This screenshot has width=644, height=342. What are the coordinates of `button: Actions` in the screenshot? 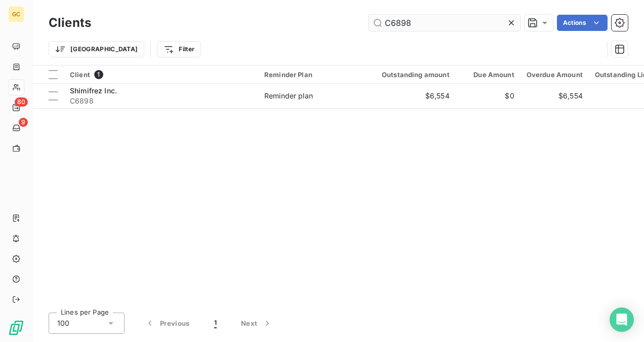 It's located at (583, 23).